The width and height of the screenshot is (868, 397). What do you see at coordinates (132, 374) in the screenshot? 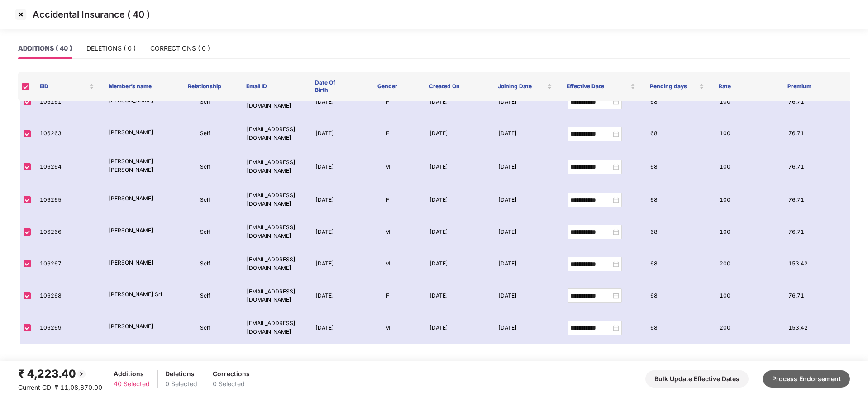
I see `div: Additions` at bounding box center [132, 374].